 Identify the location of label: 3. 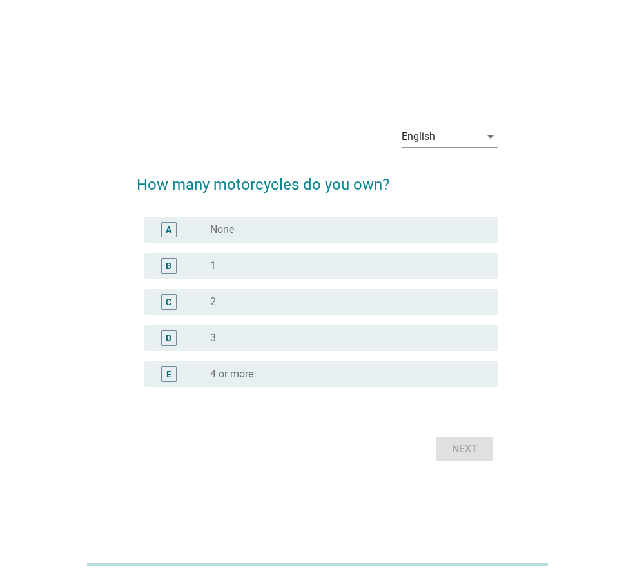
(213, 338).